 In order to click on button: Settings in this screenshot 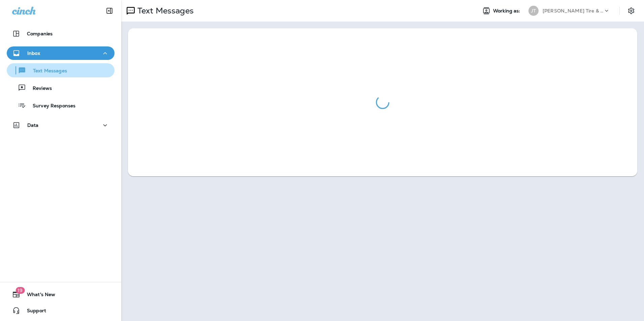, I will do `click(631, 11)`.